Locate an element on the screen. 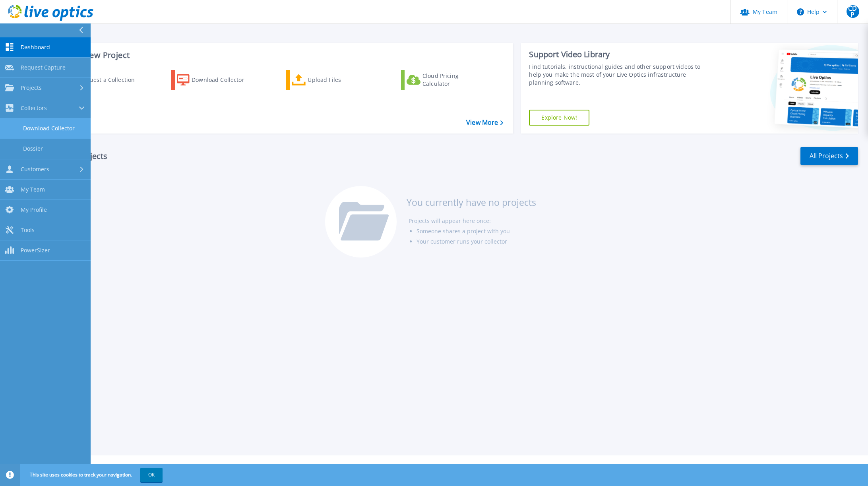 The height and width of the screenshot is (486, 868). div: Download Collector is located at coordinates (224, 80).